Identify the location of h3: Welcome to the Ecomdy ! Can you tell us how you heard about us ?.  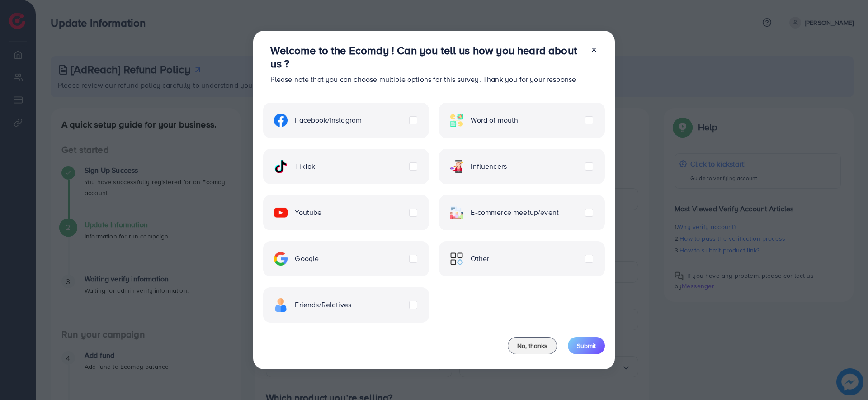
(426, 57).